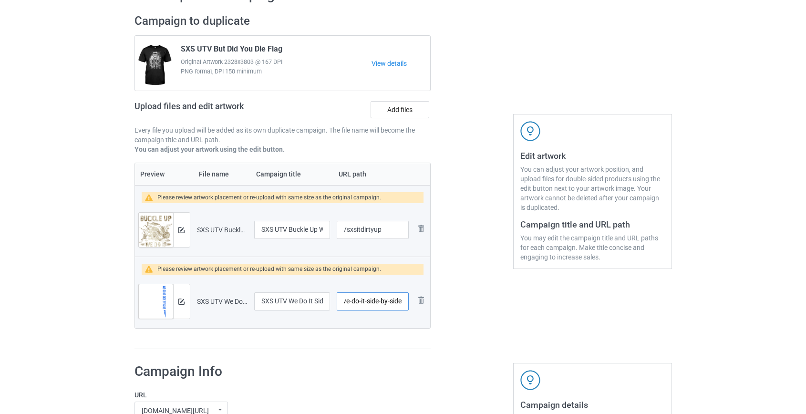 This screenshot has height=414, width=806. I want to click on th: Preview, so click(164, 174).